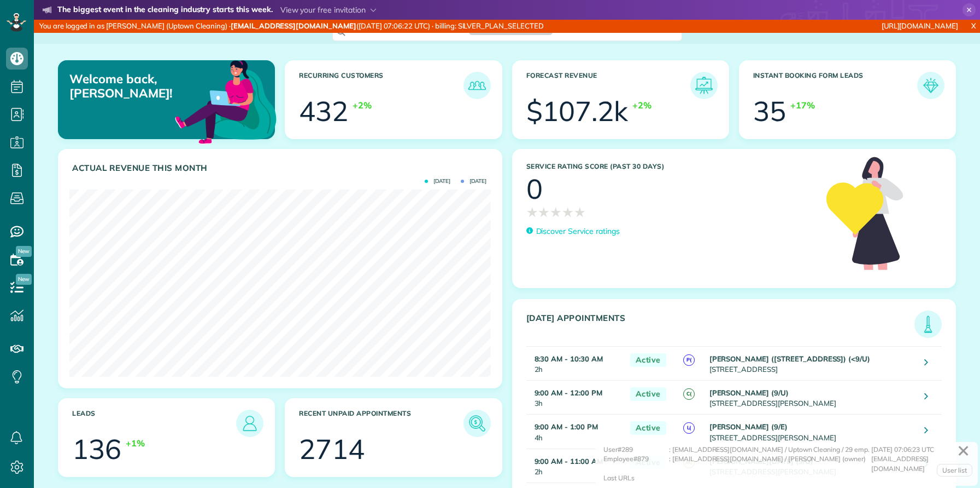  I want to click on img: icon_leads-1bed01f49abd5b7fead27621c3d59655bb73ed531f8eeb49469d10e621d6b896.png, so click(250, 423).